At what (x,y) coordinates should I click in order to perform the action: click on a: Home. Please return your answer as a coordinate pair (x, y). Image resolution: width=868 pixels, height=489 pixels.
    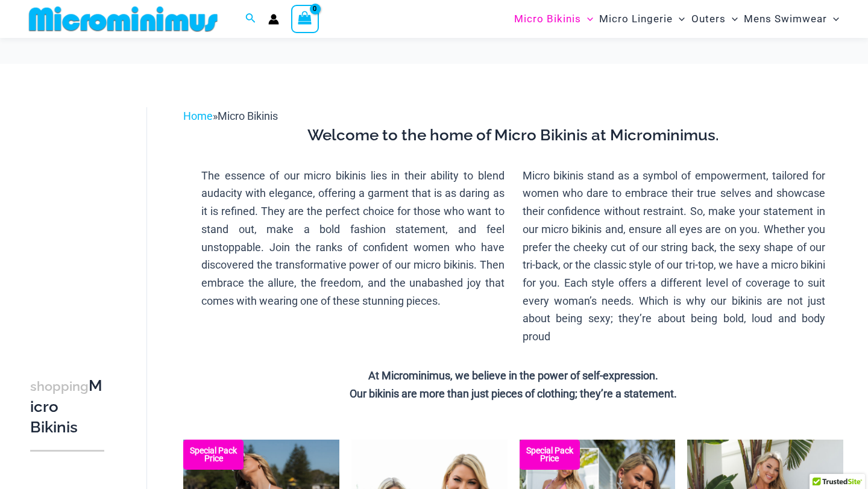
    Looking at the image, I should click on (197, 116).